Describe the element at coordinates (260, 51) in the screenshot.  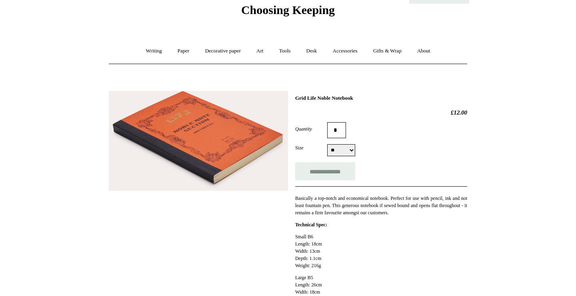
I see `a: Art` at that location.